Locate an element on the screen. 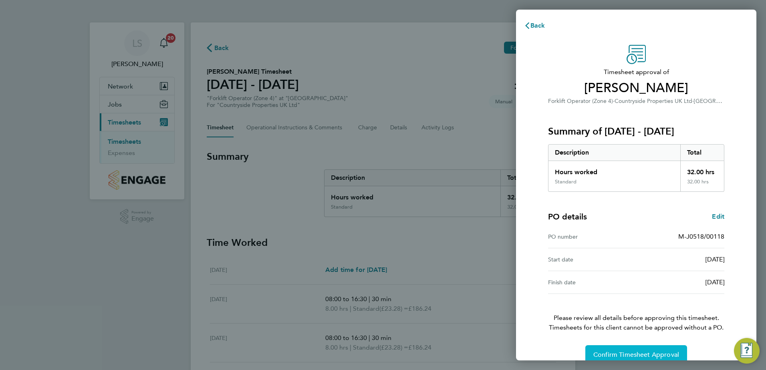 The height and width of the screenshot is (370, 766). span: Confirm Timesheet Approval is located at coordinates (636, 355).